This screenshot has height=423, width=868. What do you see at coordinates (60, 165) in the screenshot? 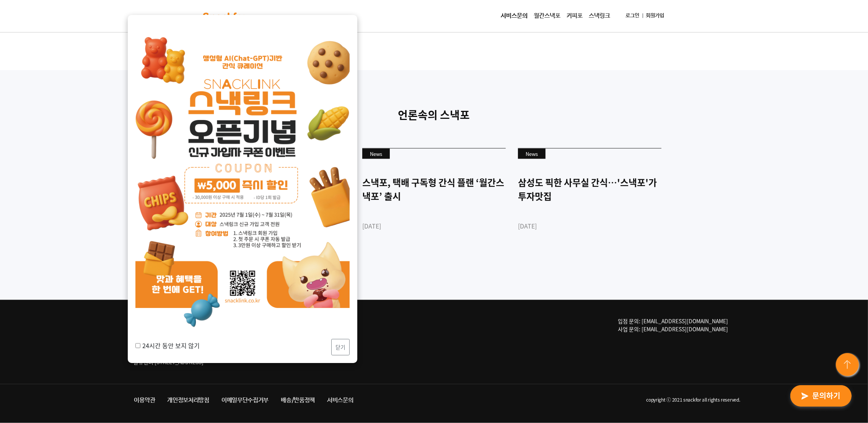
I see `h2: 다른 방법으로 문의` at bounding box center [60, 165].